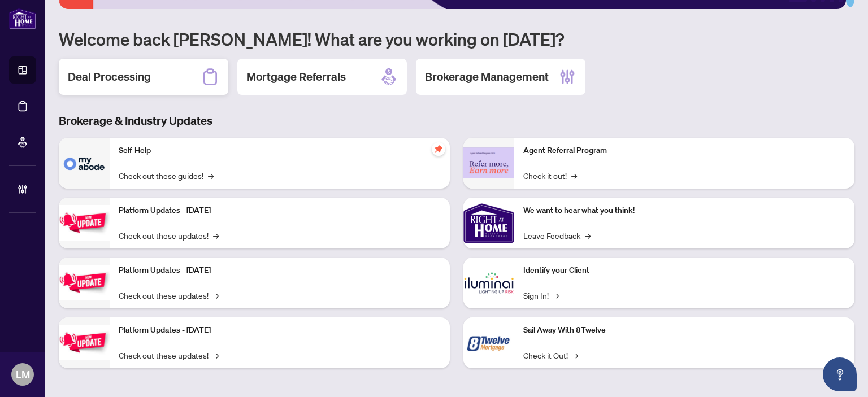 Image resolution: width=868 pixels, height=397 pixels. What do you see at coordinates (550, 356) in the screenshot?
I see `a: Check it Out!→` at bounding box center [550, 356].